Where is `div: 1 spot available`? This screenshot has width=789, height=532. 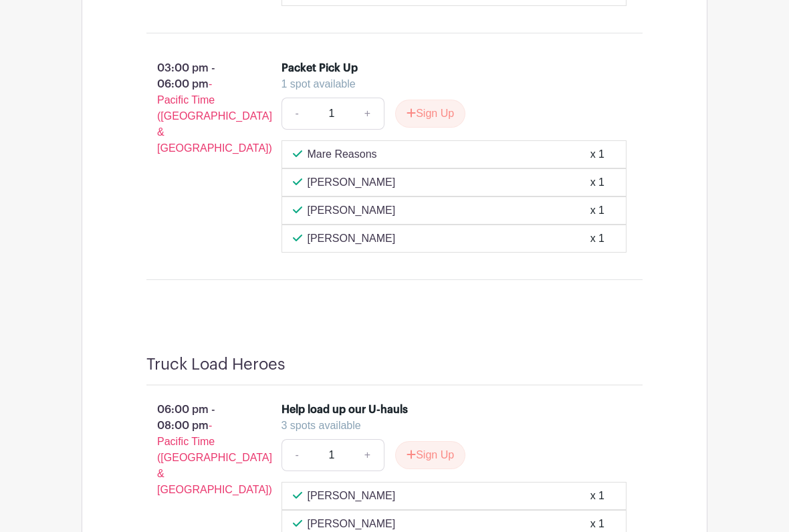
div: 1 spot available is located at coordinates (448, 85).